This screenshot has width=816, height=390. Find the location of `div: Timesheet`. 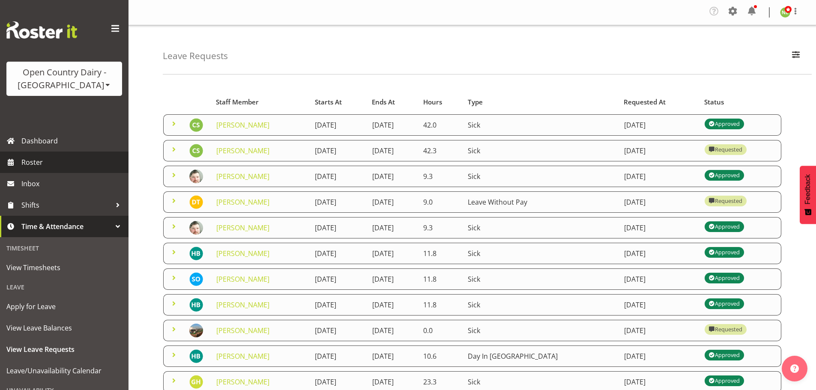

div: Timesheet is located at coordinates (64, 248).